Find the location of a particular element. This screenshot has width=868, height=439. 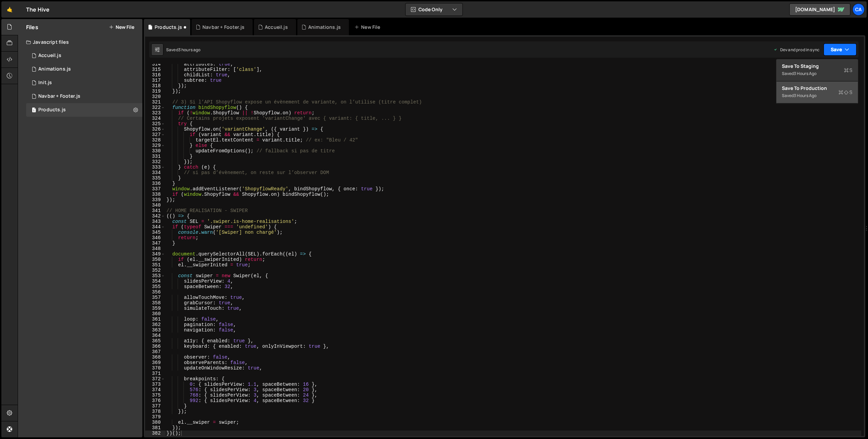

div: 379 is located at coordinates (155, 417).